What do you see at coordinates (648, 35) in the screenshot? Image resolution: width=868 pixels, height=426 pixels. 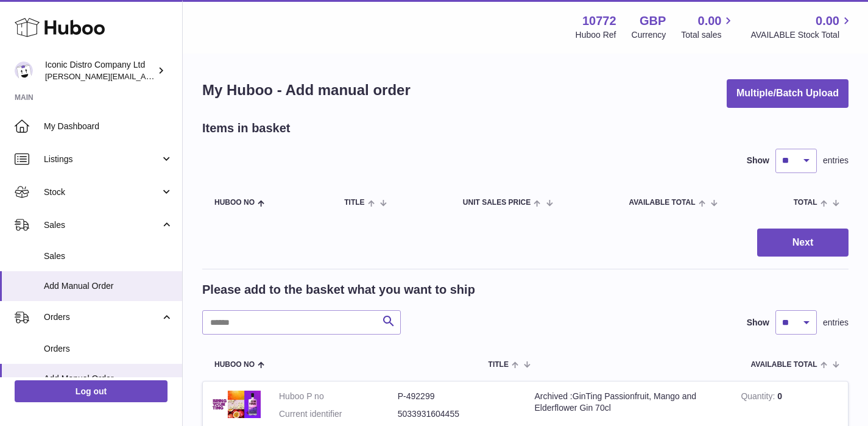 I see `div: Currency` at bounding box center [648, 35].